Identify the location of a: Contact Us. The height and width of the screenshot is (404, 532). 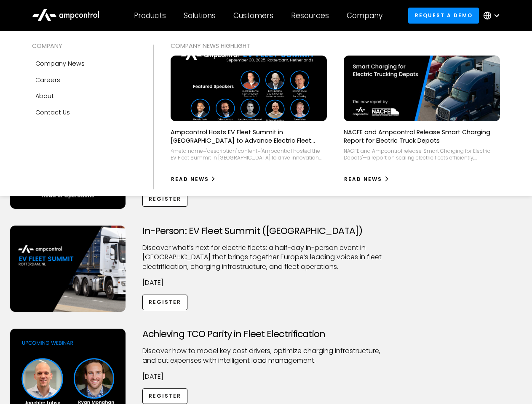
(84, 112).